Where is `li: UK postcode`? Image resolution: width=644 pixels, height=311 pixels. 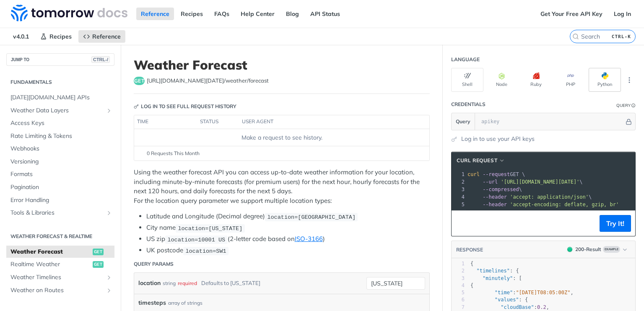 li: UK postcode is located at coordinates (288, 250).